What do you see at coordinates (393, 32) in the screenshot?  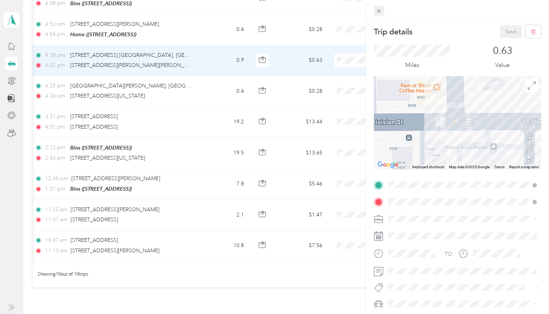 I see `p: Trip details` at bounding box center [393, 32].